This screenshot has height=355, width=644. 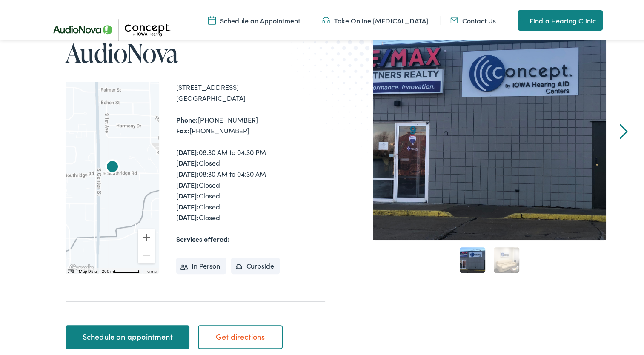 I want to click on a: Open this area in Google Maps (opens a new window), so click(x=82, y=266).